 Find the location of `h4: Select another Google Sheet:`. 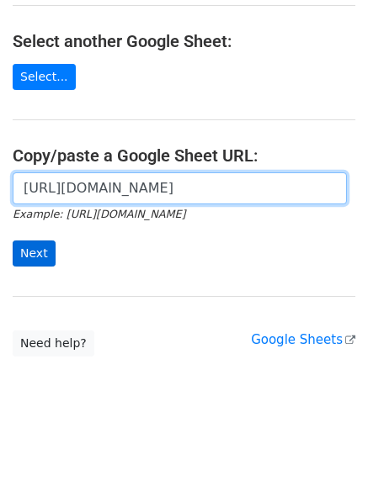

h4: Select another Google Sheet: is located at coordinates (183, 41).